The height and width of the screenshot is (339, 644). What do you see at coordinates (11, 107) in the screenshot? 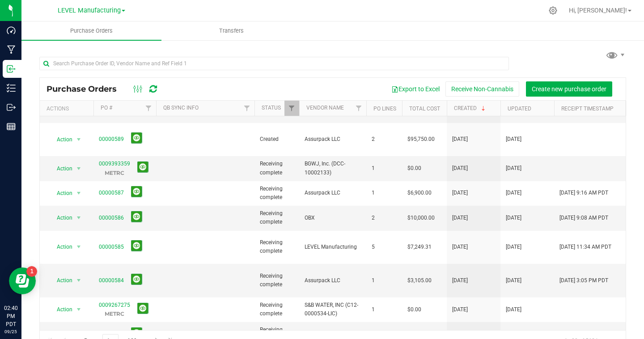
I see `inline-svg: Outbound` at bounding box center [11, 107].